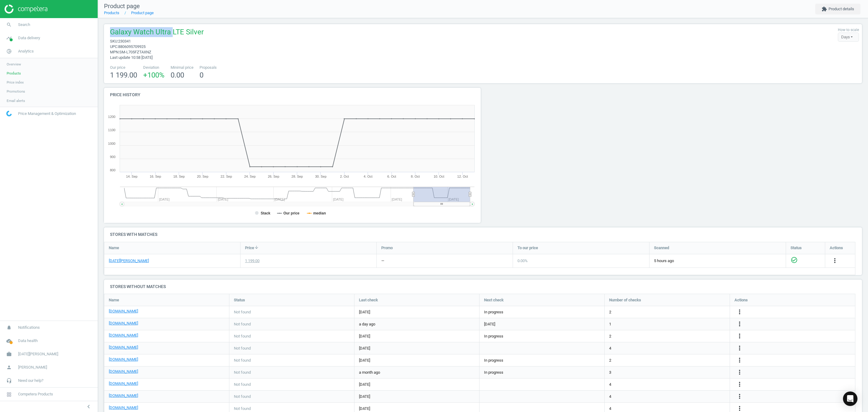 This screenshot has height=412, width=868. Describe the element at coordinates (113, 157) in the screenshot. I see `text: 900` at that location.